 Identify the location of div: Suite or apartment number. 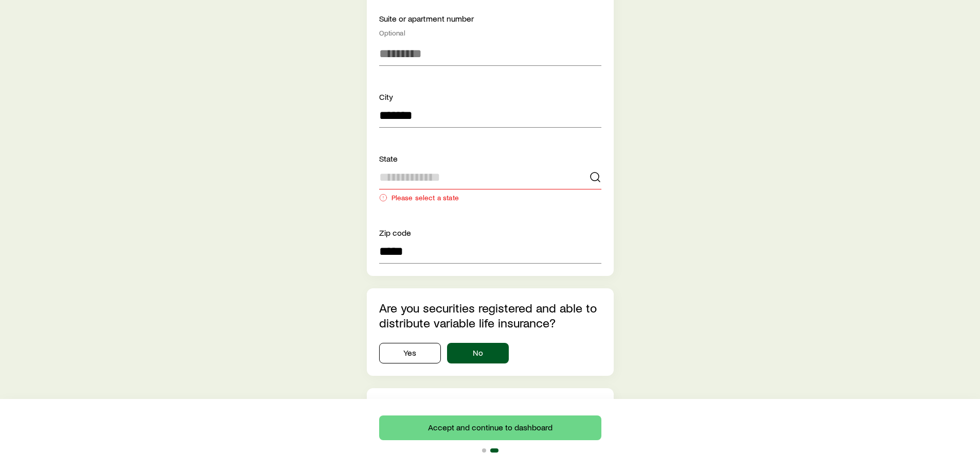
(491, 25).